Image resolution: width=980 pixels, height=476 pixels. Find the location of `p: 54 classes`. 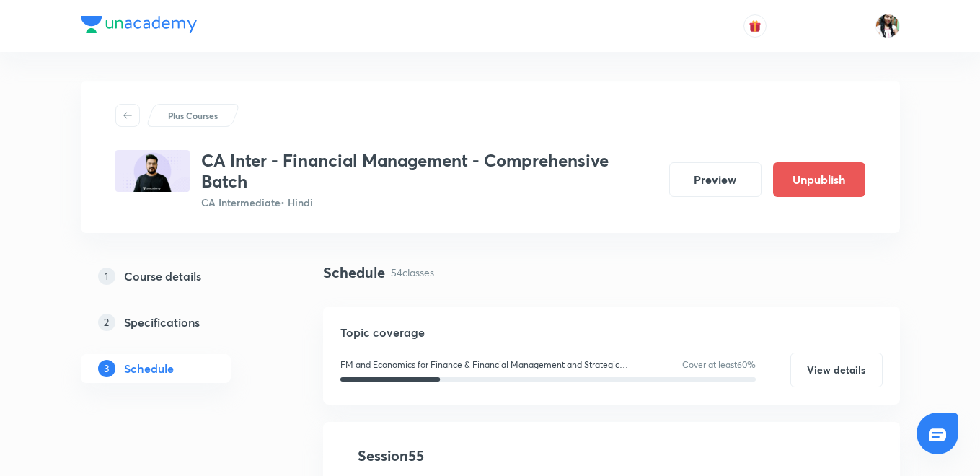

p: 54 classes is located at coordinates (412, 272).